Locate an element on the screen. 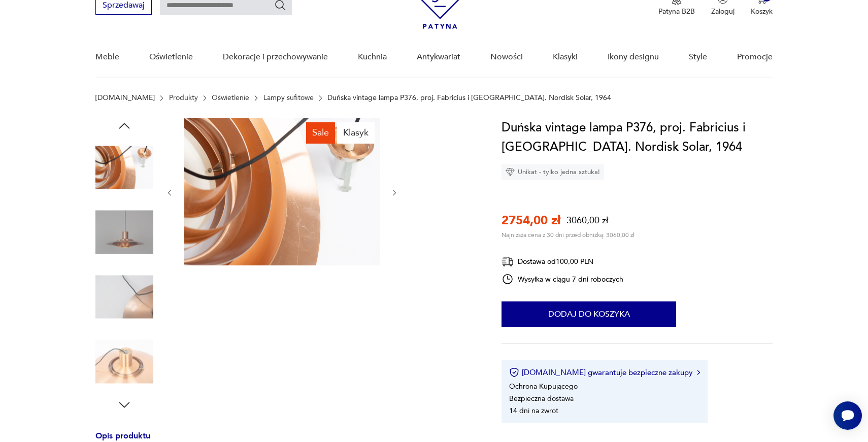 Image resolution: width=868 pixels, height=442 pixels. a: Kuchnia is located at coordinates (371, 57).